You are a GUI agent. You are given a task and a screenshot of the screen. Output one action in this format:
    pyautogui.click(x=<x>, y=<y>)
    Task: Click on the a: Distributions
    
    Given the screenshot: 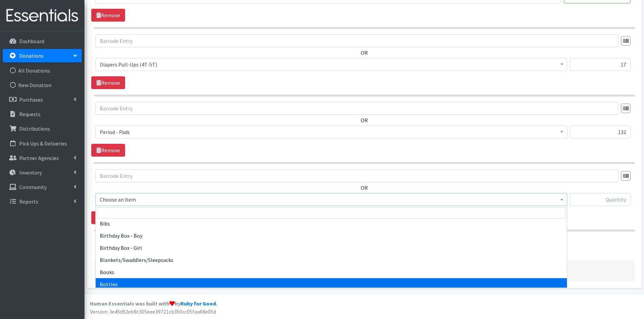 What is the action you would take?
    pyautogui.click(x=42, y=129)
    